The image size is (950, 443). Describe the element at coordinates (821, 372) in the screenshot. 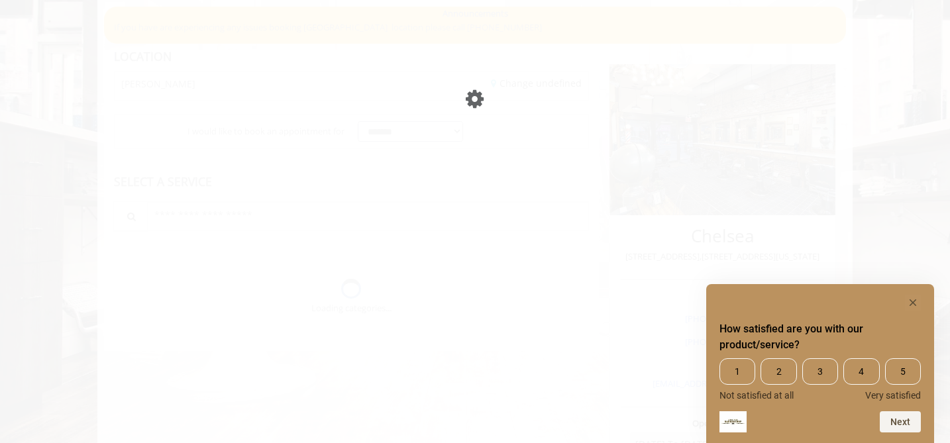

I see `span: 3` at that location.